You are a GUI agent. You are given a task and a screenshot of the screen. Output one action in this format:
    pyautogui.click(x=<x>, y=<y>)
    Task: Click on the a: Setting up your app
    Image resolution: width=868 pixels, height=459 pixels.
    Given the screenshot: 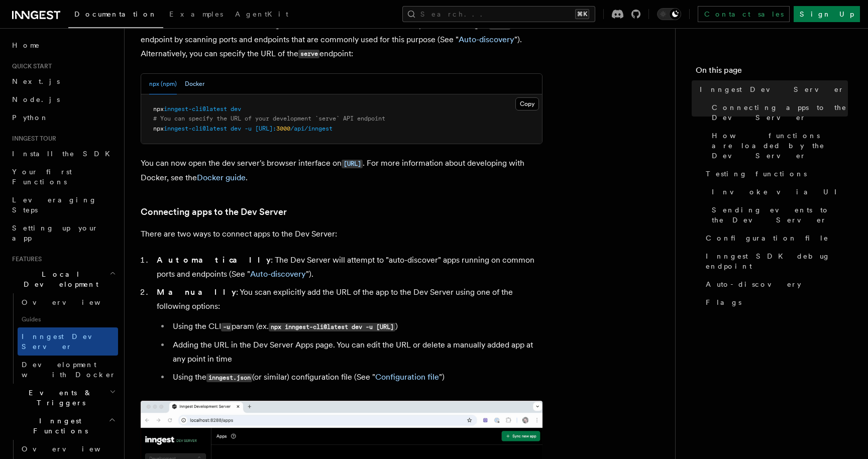 What is the action you would take?
    pyautogui.click(x=63, y=233)
    